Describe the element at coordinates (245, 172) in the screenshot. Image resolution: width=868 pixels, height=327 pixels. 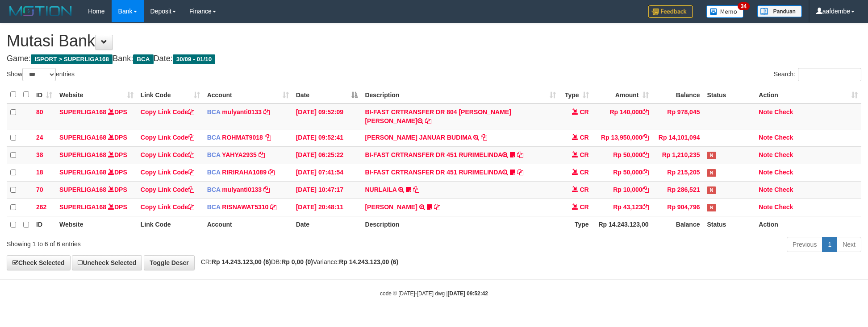
I see `a: RIRIRAHA1089` at that location.